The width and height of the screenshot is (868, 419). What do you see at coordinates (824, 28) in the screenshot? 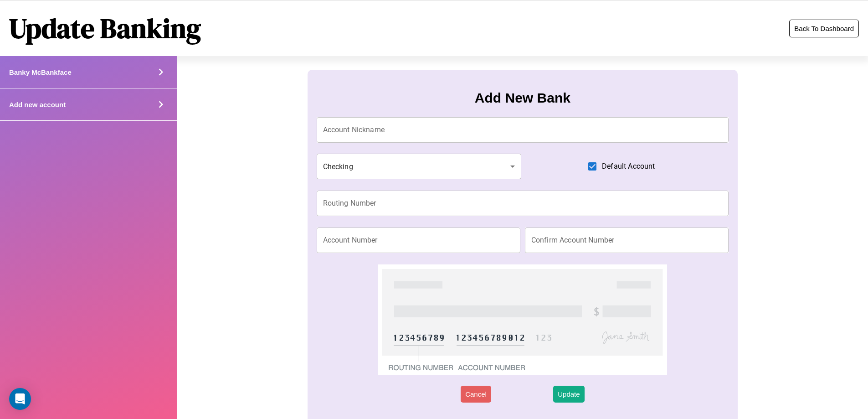
I see `button: Back To Dashboard` at bounding box center [824, 28].